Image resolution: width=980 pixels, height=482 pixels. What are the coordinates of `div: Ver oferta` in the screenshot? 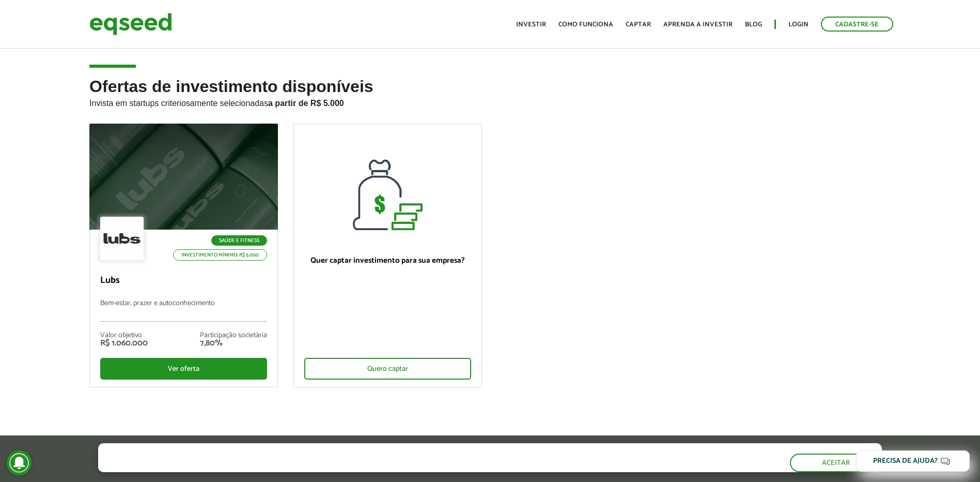 It's located at (184, 368).